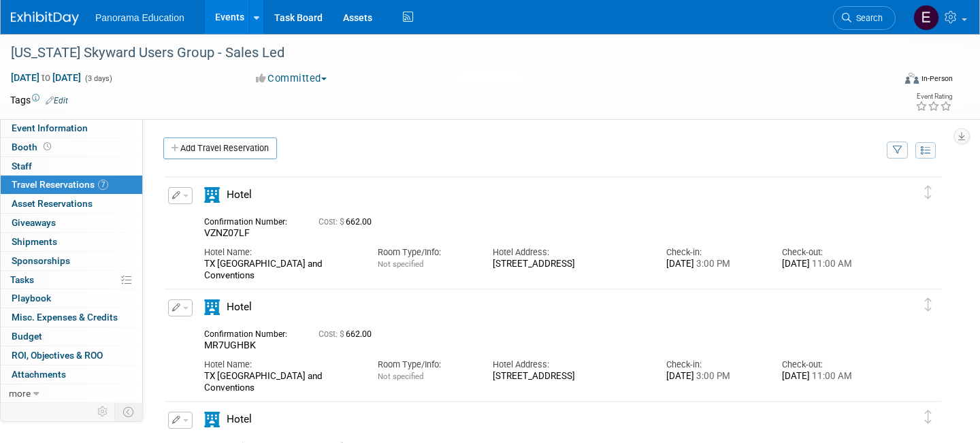 This screenshot has width=980, height=443. What do you see at coordinates (50, 128) in the screenshot?
I see `span: Event Information` at bounding box center [50, 128].